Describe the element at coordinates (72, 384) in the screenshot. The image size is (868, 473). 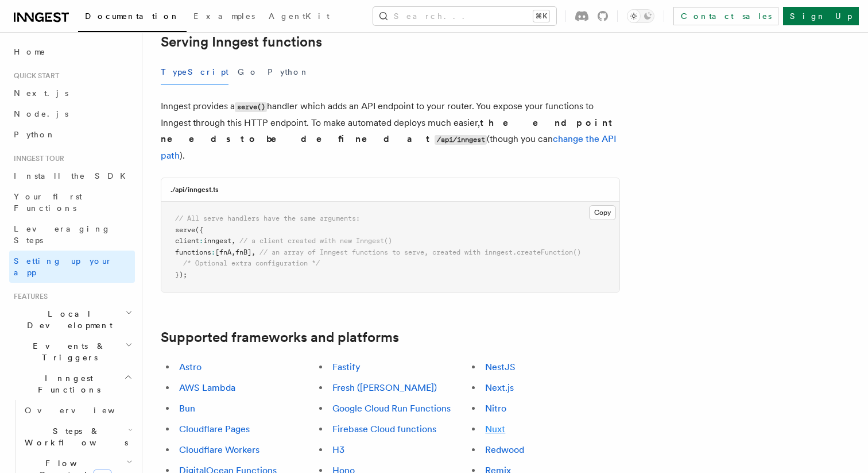
I see `button: Inngest Functions` at that location.